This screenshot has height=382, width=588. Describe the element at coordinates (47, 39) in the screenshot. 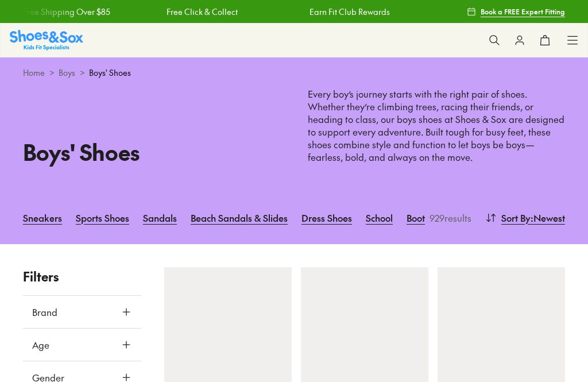

I see `a: Shoes & Sox` at that location.